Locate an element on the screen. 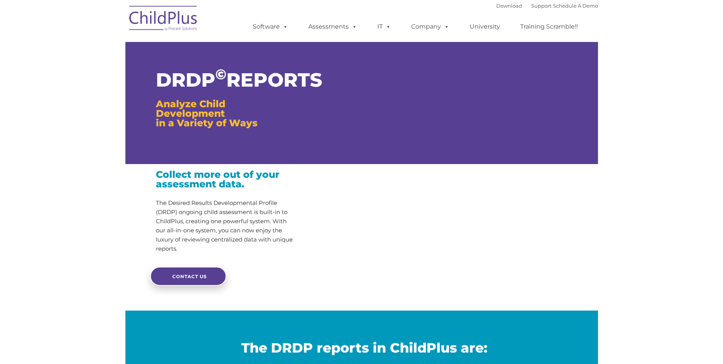 The image size is (723, 364). a: CONTACT US is located at coordinates (188, 276).